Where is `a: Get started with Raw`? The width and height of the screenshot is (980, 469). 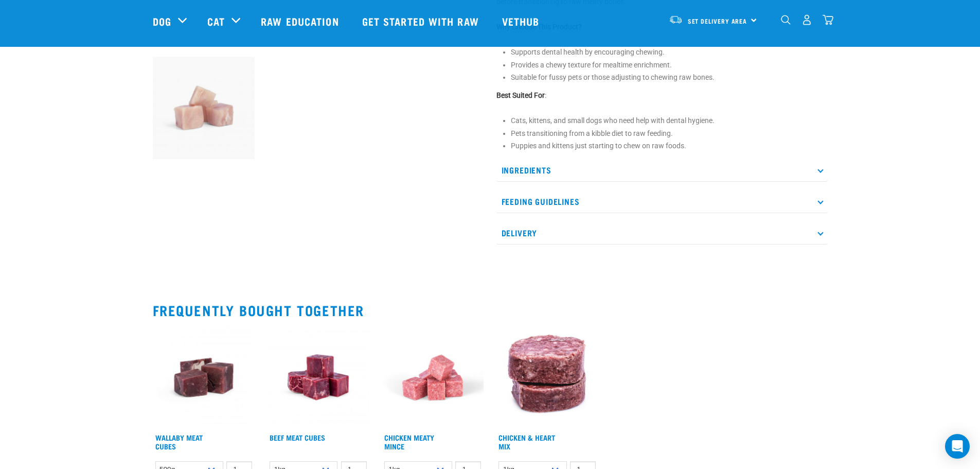 a: Get started with Raw is located at coordinates (422, 21).